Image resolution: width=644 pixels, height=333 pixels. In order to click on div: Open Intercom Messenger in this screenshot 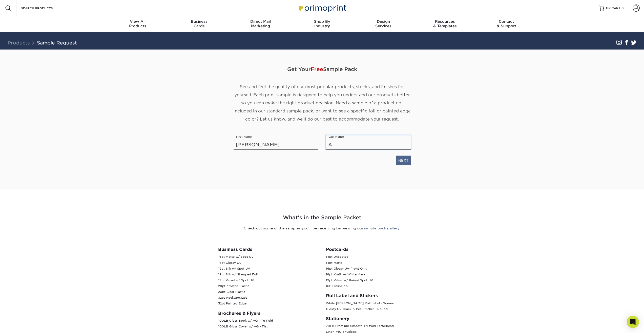, I will do `click(633, 322)`.